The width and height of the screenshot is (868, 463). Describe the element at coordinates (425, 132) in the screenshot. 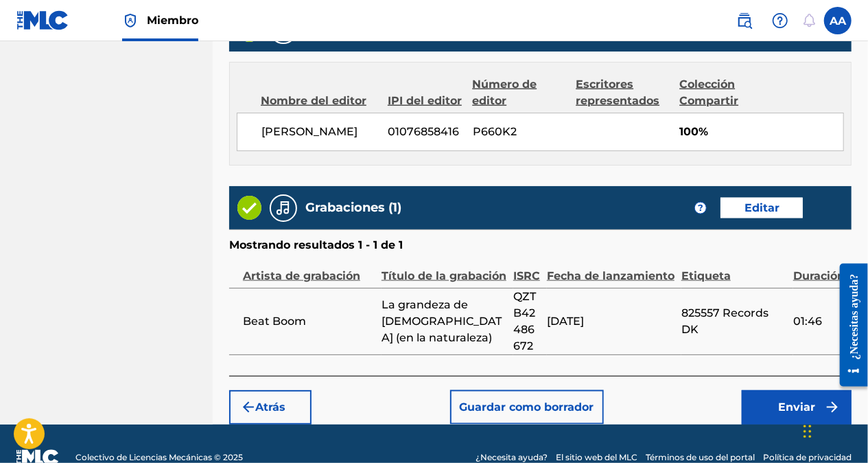

I see `span: 01076858416` at that location.